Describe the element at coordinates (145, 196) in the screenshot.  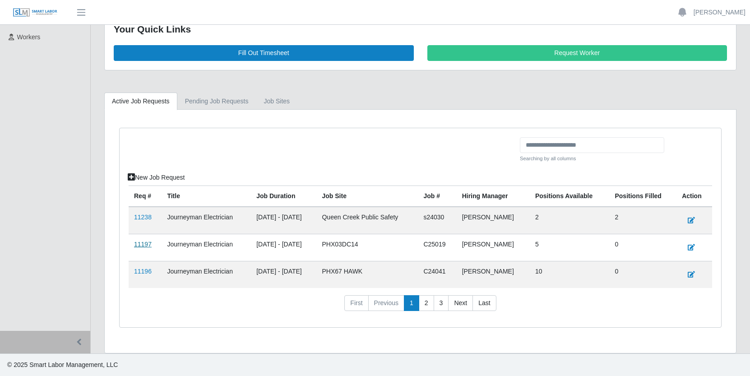
I see `th: Req #` at that location.